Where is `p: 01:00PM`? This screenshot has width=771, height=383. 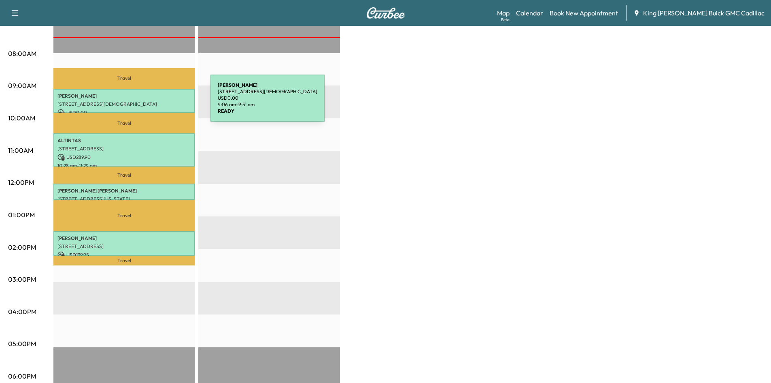
p: 01:00PM is located at coordinates (21, 215).